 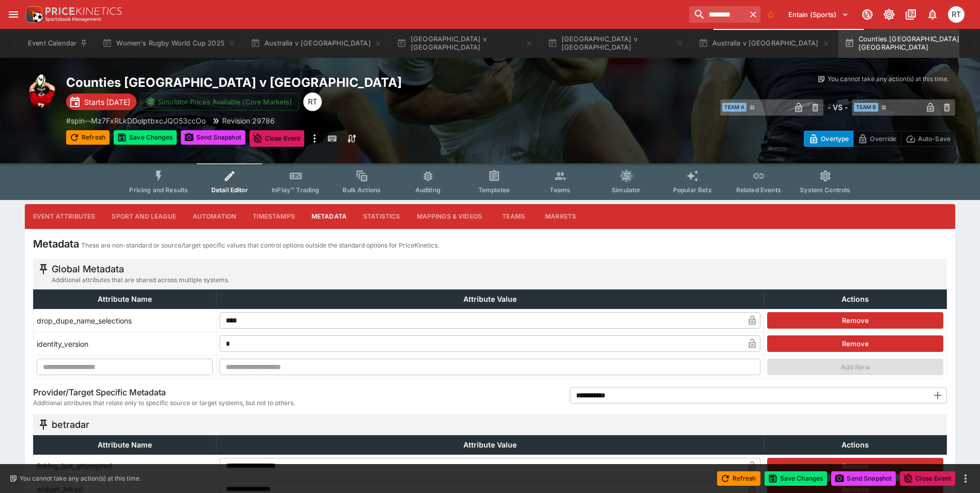 What do you see at coordinates (829, 139) in the screenshot?
I see `button: Overtype` at bounding box center [829, 139].